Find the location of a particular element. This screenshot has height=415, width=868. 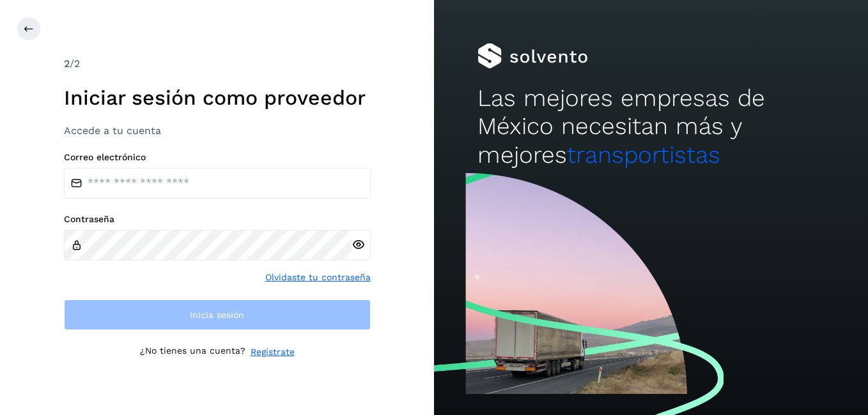

h2: Las mejores empresas de México necesitan más y mejores is located at coordinates (651, 126).